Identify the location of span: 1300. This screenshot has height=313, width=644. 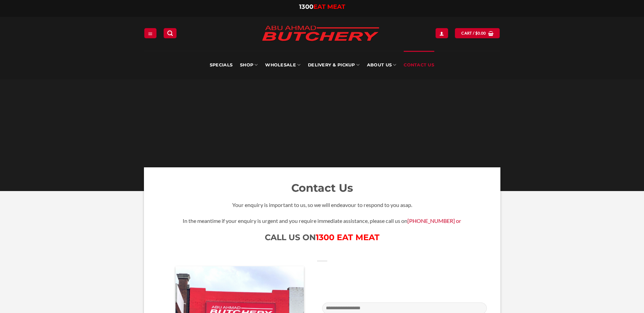
(306, 7).